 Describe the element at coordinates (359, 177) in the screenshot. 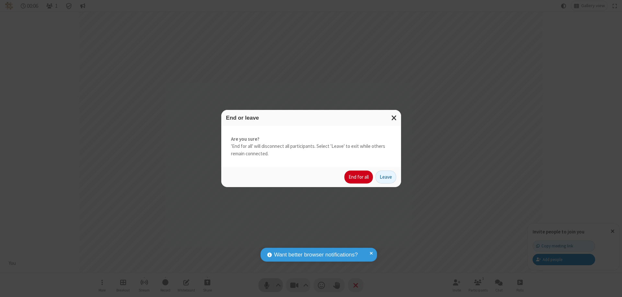

I see `button: End for all` at that location.